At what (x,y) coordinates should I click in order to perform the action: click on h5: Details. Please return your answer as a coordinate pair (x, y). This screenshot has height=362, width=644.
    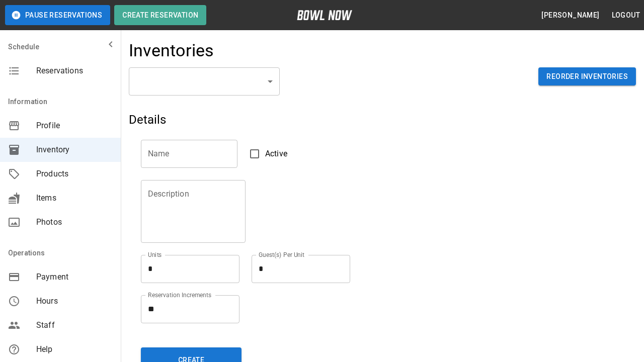
    Looking at the image, I should click on (298, 120).